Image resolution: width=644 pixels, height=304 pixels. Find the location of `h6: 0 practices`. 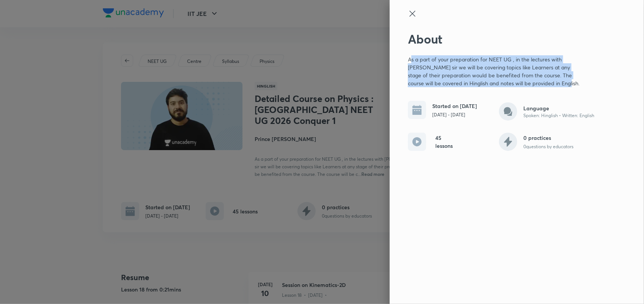

h6: 0 practices is located at coordinates (548, 137).